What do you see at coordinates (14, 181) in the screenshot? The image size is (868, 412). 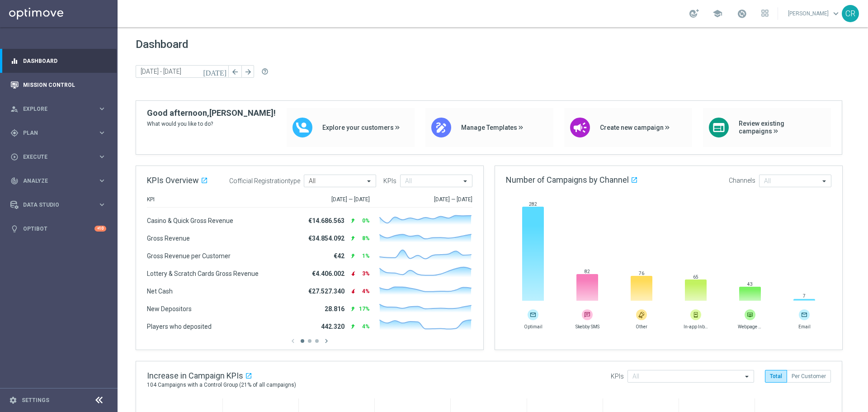 I see `i: track_changes` at bounding box center [14, 181].